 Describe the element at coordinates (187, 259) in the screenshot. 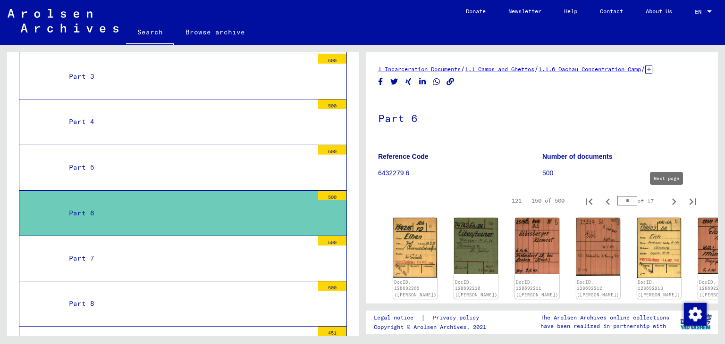

I see `div: Part 7` at that location.